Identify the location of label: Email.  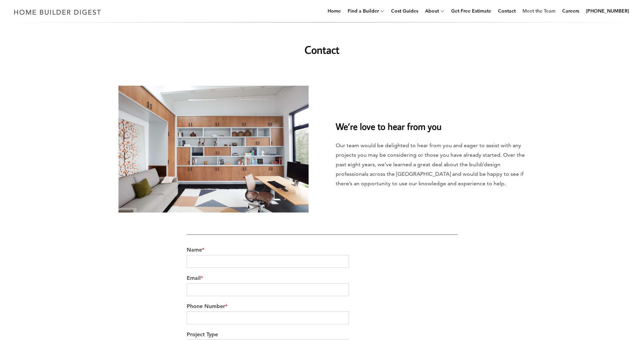
(322, 278).